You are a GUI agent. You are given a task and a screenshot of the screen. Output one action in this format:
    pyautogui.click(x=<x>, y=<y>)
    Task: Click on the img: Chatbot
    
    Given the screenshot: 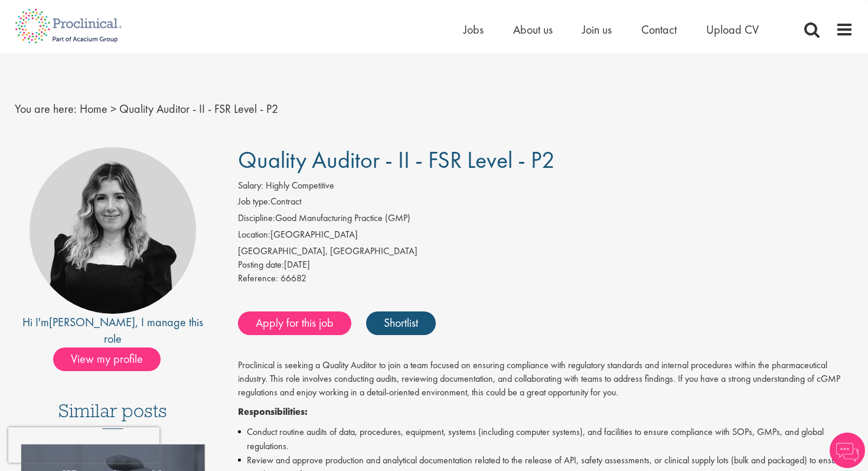 What is the action you would take?
    pyautogui.click(x=847, y=450)
    